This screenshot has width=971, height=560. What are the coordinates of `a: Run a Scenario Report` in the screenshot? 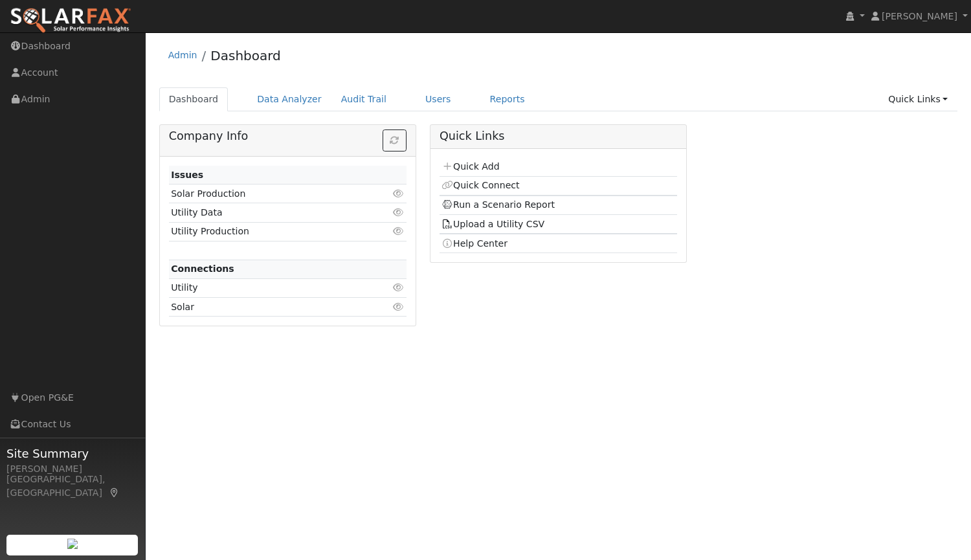 It's located at (498, 204).